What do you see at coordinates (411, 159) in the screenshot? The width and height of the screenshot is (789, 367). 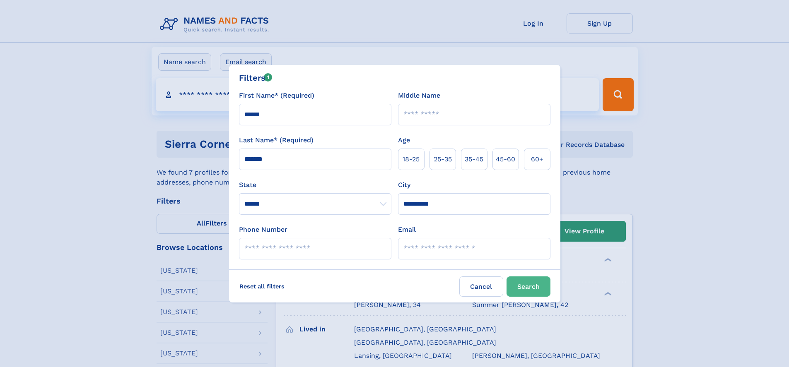 I see `span: 18‑25` at bounding box center [411, 159].